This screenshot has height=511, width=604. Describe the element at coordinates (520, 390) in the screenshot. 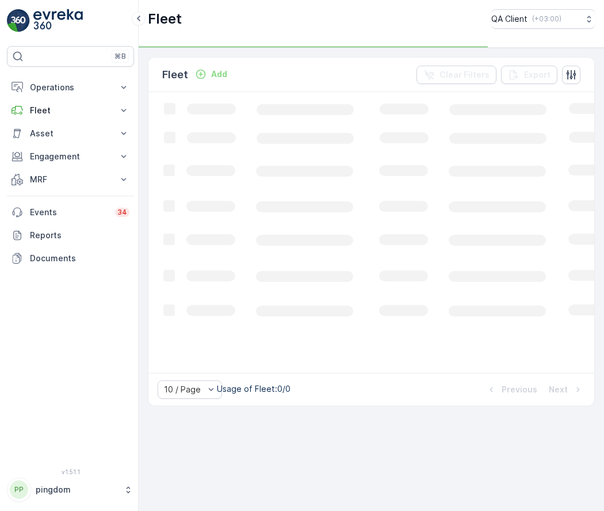

I see `p: Previous` at that location.